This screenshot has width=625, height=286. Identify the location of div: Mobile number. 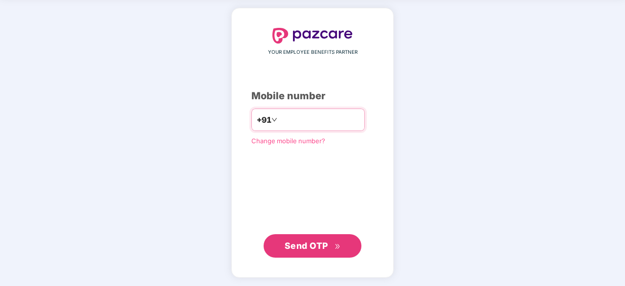
(313, 96).